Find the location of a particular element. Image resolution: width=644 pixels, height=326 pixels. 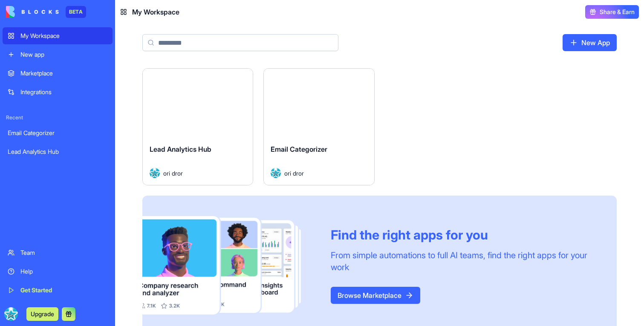

div: My Workspace is located at coordinates (64, 36).